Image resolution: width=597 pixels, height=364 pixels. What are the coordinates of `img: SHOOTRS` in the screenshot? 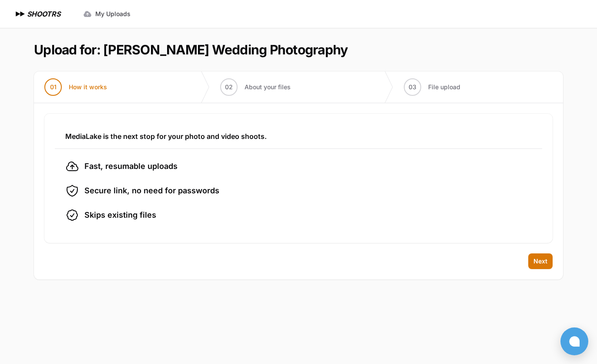 It's located at (21, 14).